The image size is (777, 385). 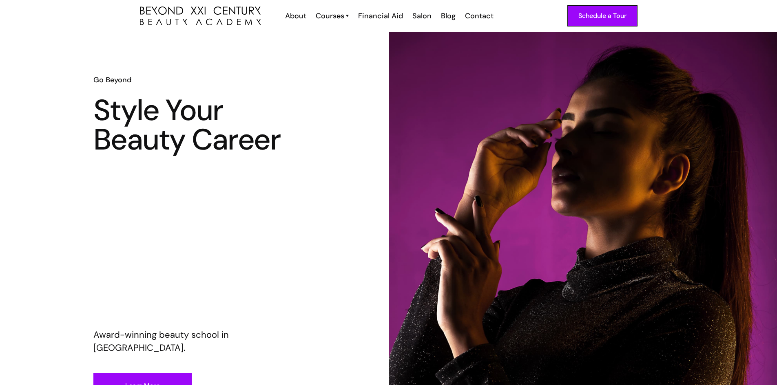 I want to click on a: Contact, so click(x=478, y=16).